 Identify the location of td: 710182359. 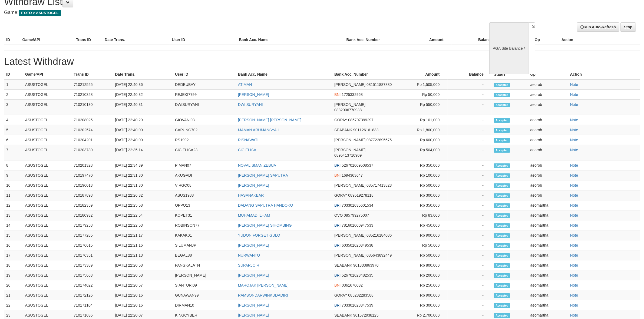
(92, 205).